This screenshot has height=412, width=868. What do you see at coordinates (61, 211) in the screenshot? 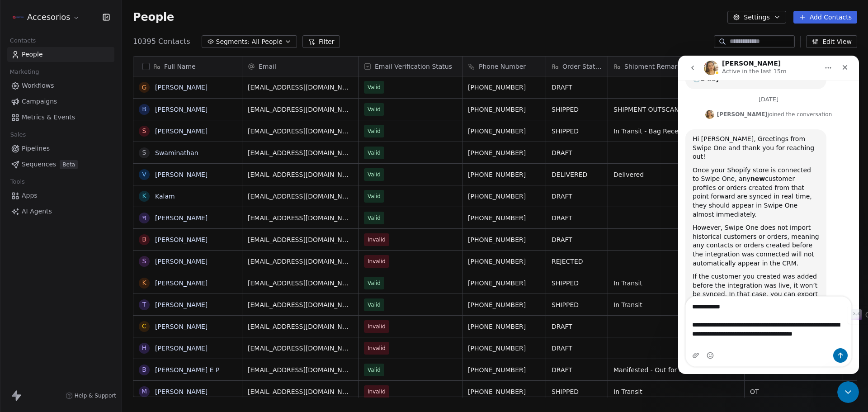
I see `a: AI Agents` at bounding box center [61, 211].